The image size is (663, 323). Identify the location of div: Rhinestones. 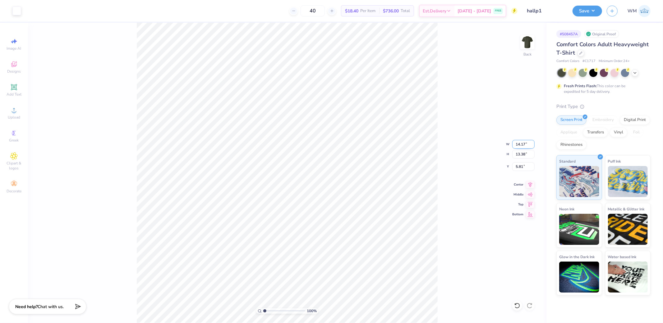
(571, 145).